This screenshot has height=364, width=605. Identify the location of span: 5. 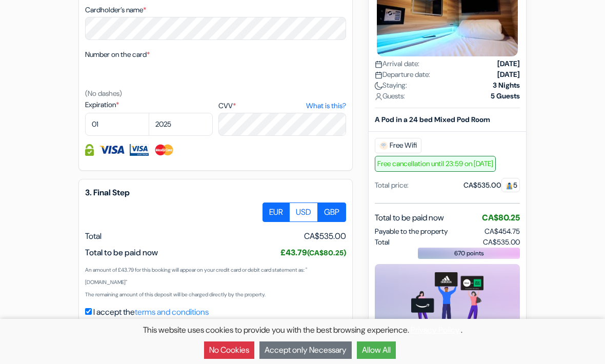
(511, 185).